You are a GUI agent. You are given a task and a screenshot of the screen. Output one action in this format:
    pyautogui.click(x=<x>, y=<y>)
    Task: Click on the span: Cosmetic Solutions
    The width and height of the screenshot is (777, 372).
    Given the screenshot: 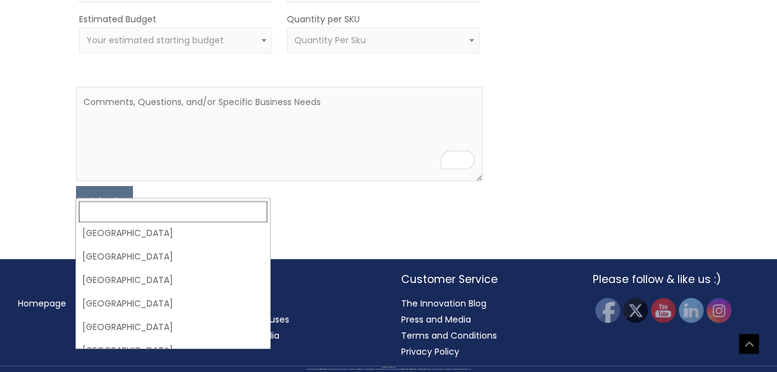 What is the action you would take?
    pyautogui.click(x=392, y=367)
    